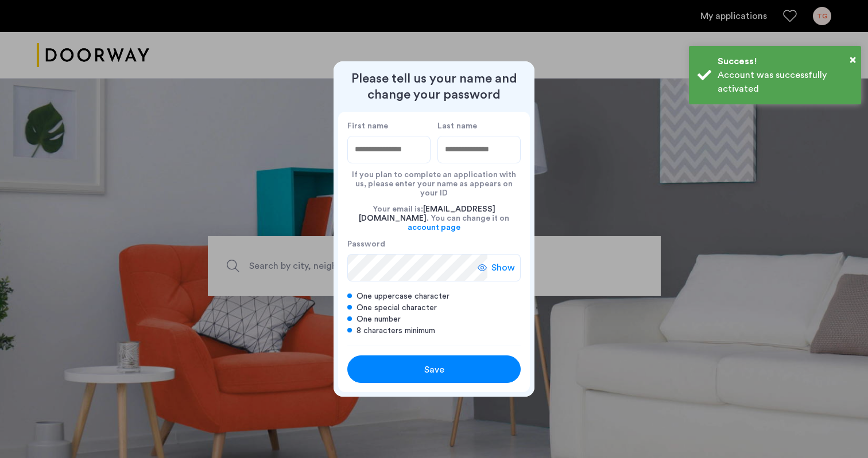 This screenshot has height=458, width=868. I want to click on span: Show, so click(503, 268).